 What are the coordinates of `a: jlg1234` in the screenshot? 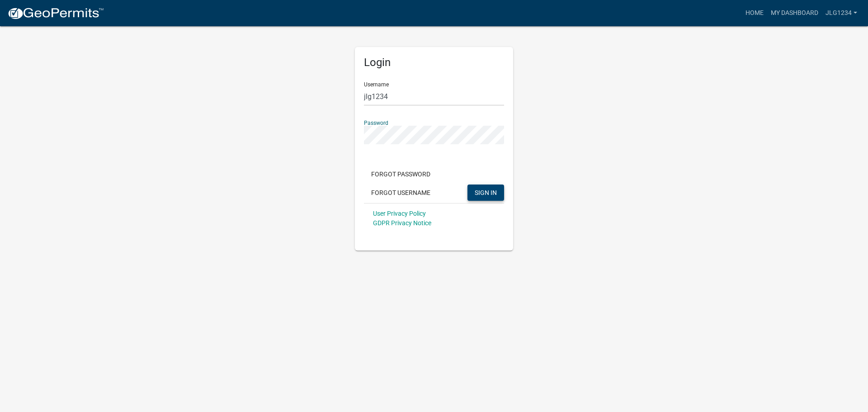 It's located at (841, 13).